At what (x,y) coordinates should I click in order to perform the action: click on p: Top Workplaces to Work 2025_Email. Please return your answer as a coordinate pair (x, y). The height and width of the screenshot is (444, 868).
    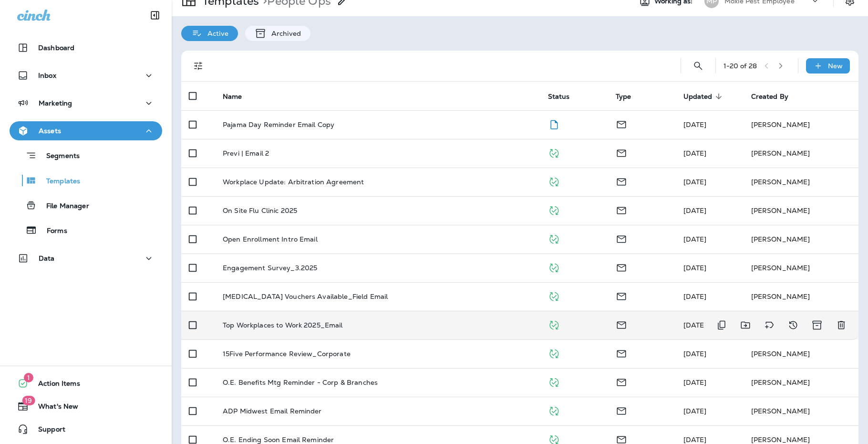
    Looking at the image, I should click on (283, 325).